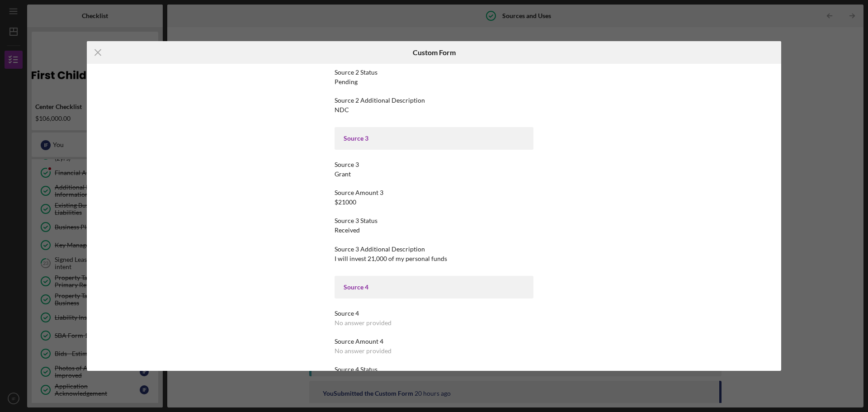  I want to click on div: Source 4 Status, so click(434, 370).